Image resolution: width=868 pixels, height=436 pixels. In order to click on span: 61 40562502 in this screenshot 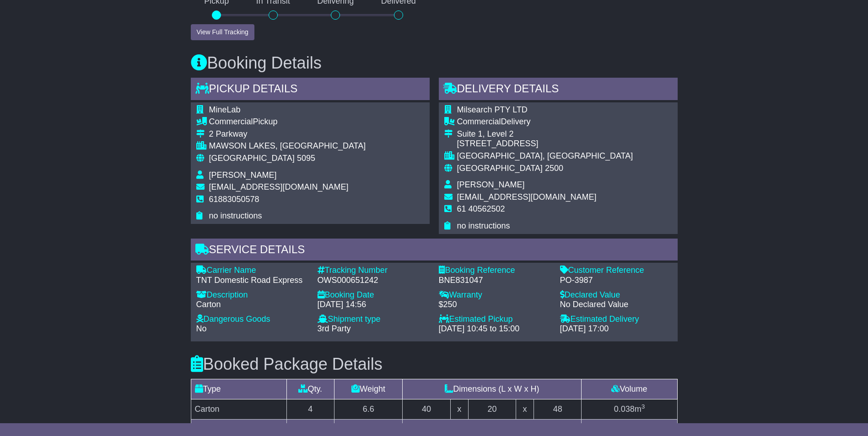, I will do `click(481, 209)`.